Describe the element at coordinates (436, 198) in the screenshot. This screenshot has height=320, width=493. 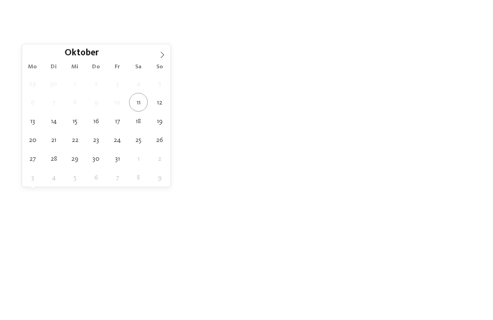
I see `span: filtern` at that location.